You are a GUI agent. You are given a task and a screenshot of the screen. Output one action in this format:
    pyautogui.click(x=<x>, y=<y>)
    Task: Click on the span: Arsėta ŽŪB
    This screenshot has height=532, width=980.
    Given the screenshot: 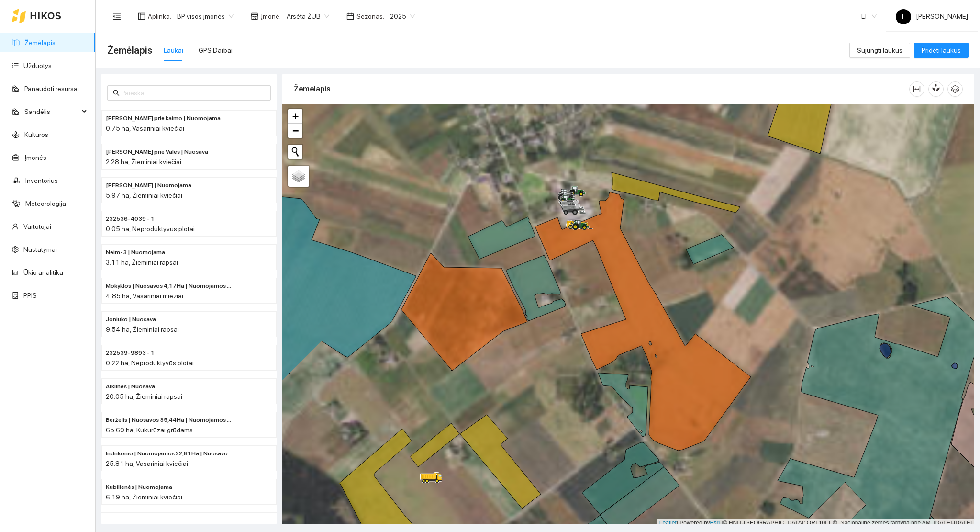 What is the action you would take?
    pyautogui.click(x=308, y=16)
    